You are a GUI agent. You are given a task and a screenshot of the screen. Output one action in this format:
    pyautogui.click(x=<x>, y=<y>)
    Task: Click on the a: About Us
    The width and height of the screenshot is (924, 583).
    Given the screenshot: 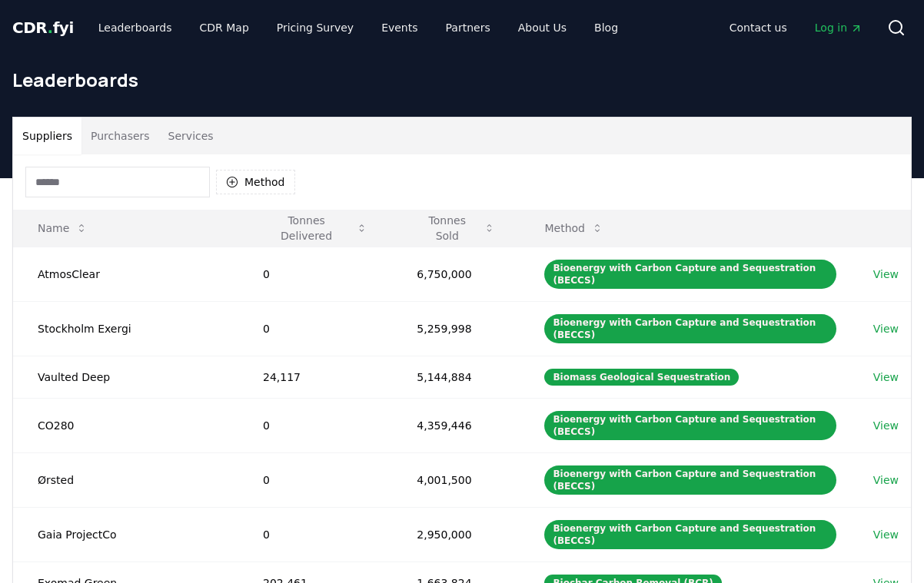 What is the action you would take?
    pyautogui.click(x=542, y=28)
    